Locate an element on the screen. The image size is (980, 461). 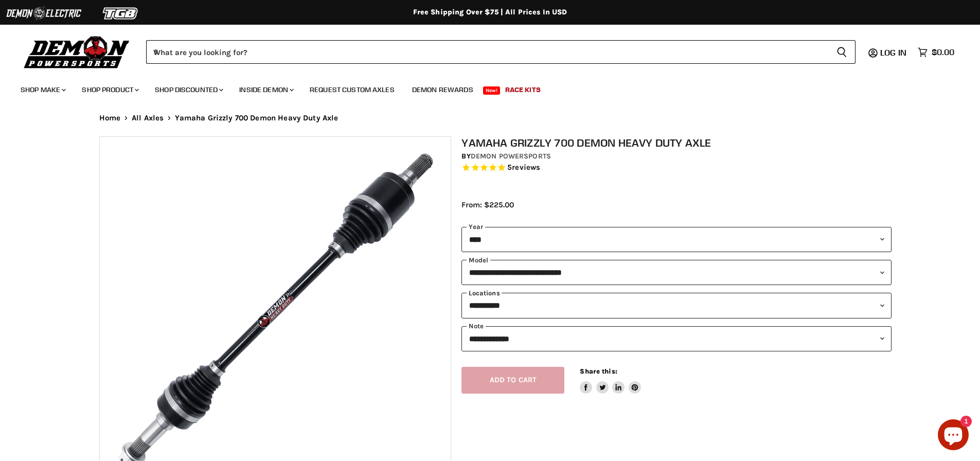
div: by is located at coordinates (676, 156).